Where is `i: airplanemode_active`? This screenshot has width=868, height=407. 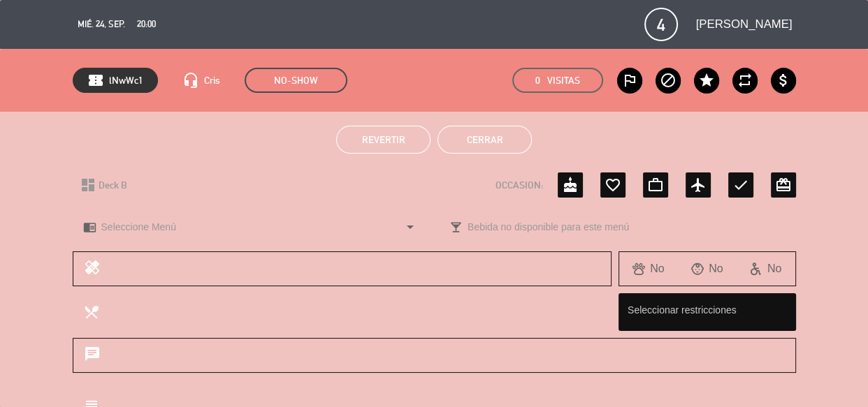
i: airplanemode_active is located at coordinates (698, 185).